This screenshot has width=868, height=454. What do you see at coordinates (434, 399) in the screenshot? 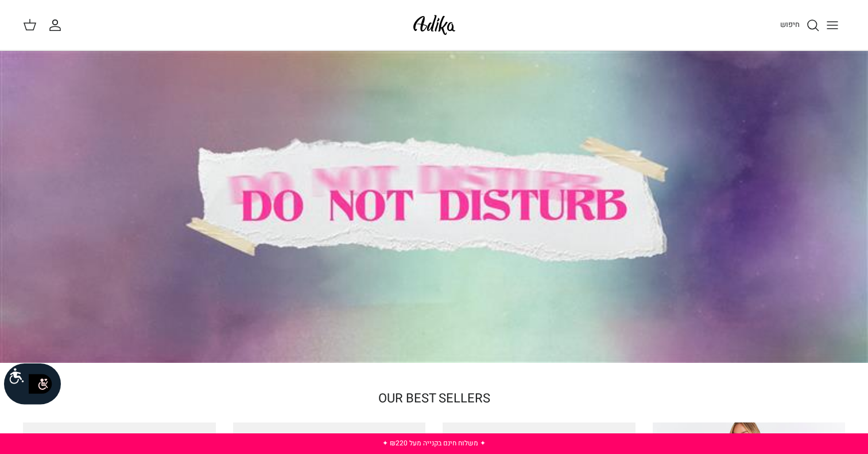
I see `a: OUR BEST SELLERS` at bounding box center [434, 399].